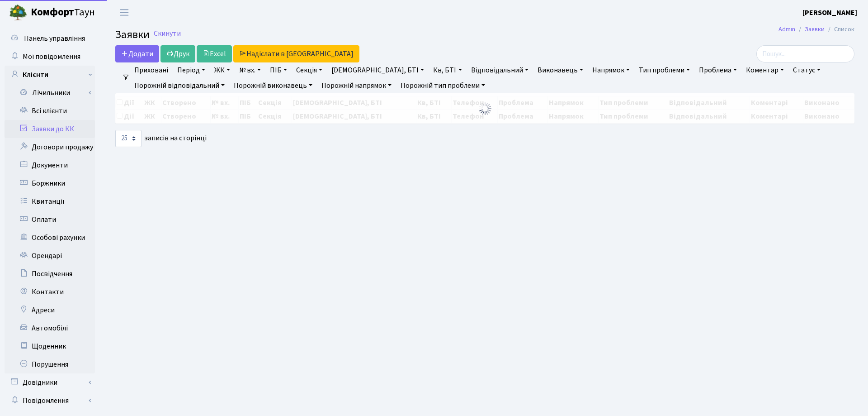 Image resolution: width=868 pixels, height=416 pixels. I want to click on a: Довідники, so click(50, 382).